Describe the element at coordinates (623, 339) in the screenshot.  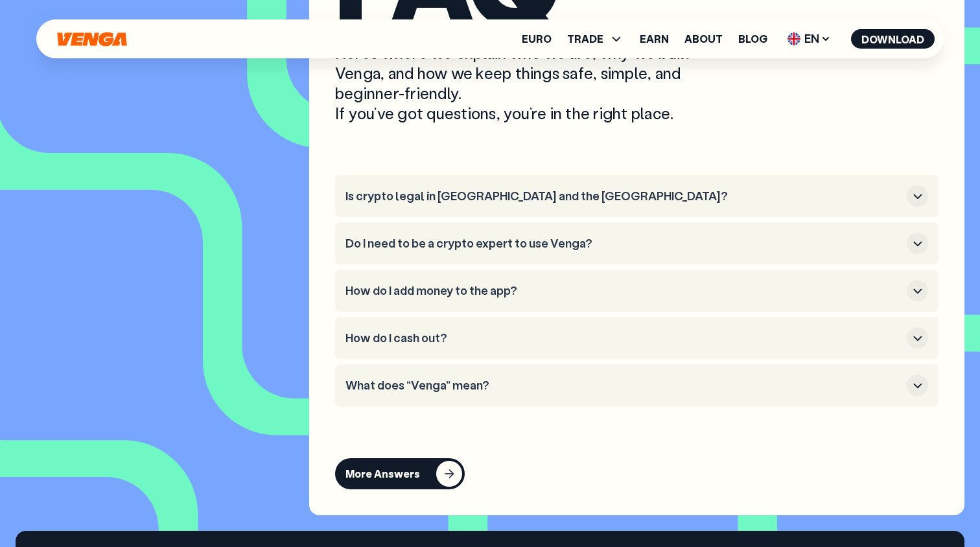
I see `h3: How do I cash out?` at that location.